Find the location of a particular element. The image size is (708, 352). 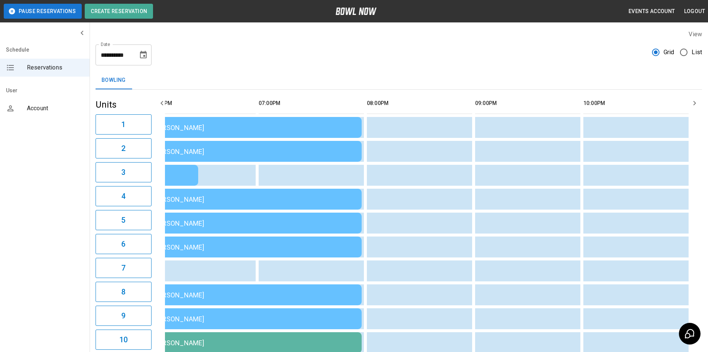

button: 7 is located at coordinates (124, 268).